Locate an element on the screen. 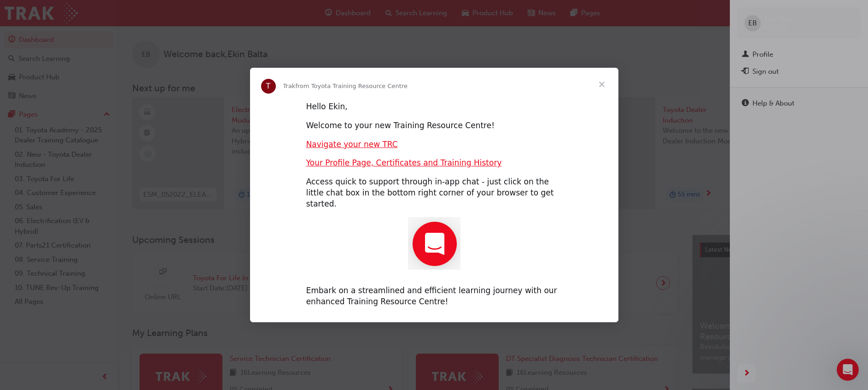 This screenshot has width=868, height=390. span: Close is located at coordinates (602, 84).